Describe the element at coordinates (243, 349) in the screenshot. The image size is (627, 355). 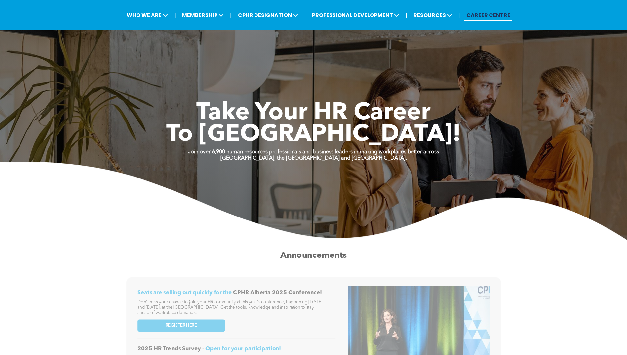
I see `span: Open for your participation!` at that location.